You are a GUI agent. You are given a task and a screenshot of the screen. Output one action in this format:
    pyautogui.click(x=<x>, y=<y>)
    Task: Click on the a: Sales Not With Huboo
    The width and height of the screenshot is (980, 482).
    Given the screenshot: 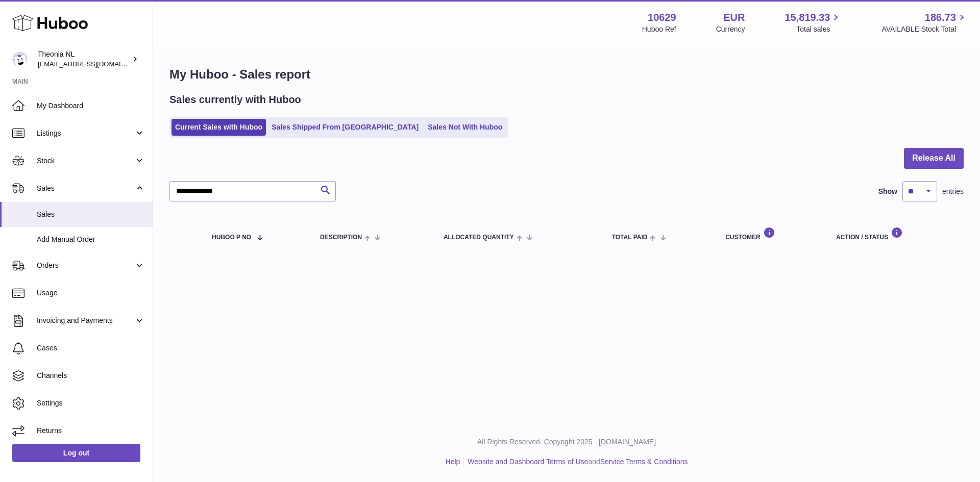 What is the action you would take?
    pyautogui.click(x=464, y=127)
    